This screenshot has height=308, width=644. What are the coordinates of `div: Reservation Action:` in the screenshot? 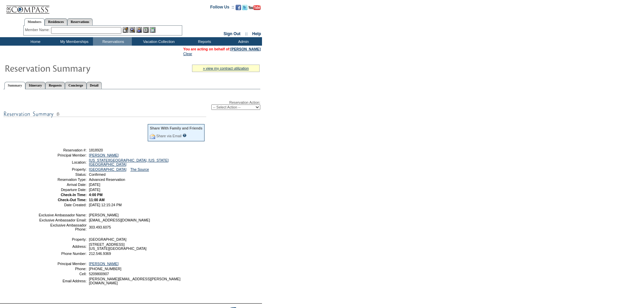 It's located at (131, 105).